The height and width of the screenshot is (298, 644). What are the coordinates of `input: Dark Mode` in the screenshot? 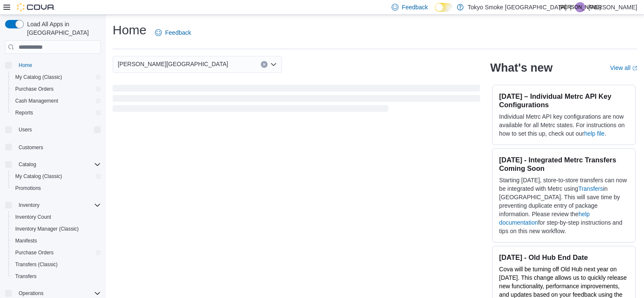 It's located at (444, 7).